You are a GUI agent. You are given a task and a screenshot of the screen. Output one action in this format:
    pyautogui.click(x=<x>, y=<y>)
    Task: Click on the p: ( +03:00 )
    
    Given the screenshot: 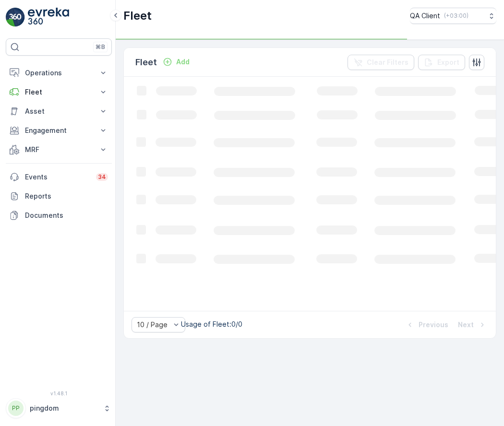 What is the action you would take?
    pyautogui.click(x=456, y=16)
    